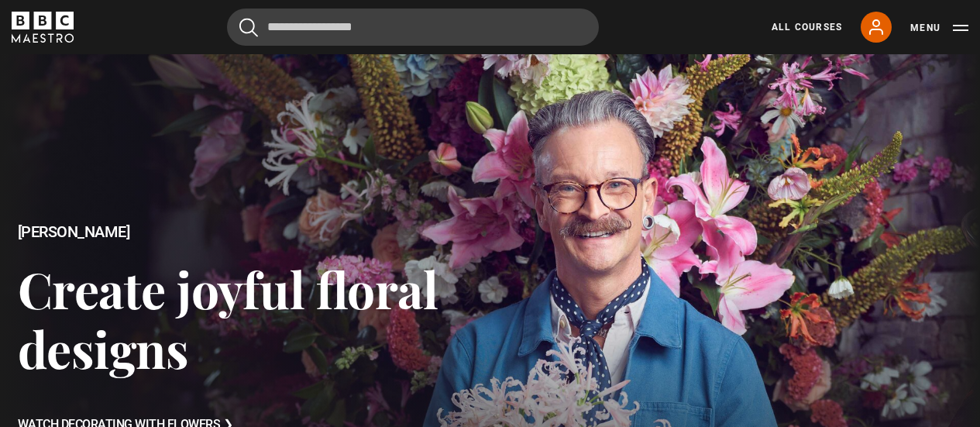 Image resolution: width=980 pixels, height=427 pixels. I want to click on input: Search, so click(413, 28).